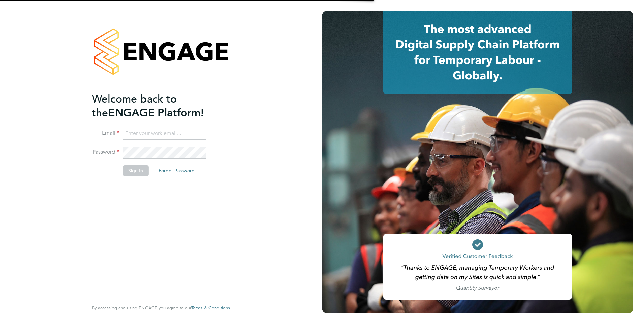 This screenshot has height=324, width=644. I want to click on label: Password, so click(106, 152).